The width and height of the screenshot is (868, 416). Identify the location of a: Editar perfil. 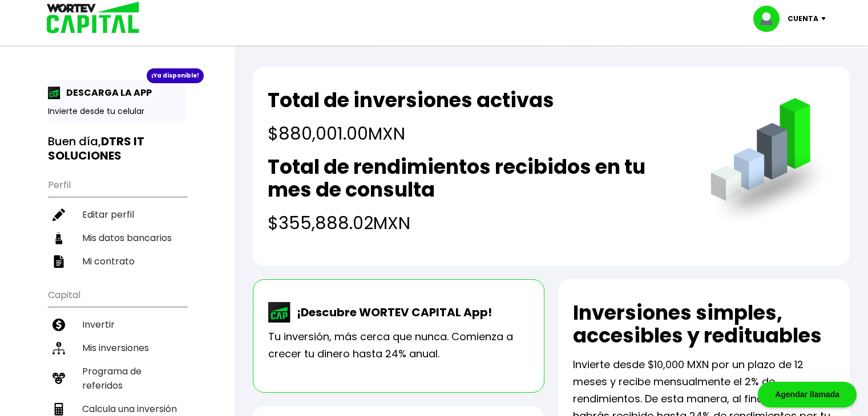
(117, 214).